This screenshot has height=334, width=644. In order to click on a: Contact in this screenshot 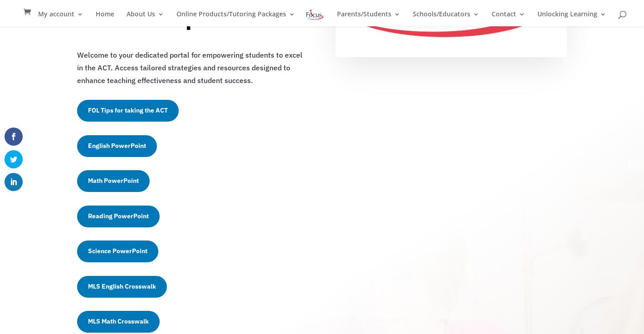, I will do `click(508, 19)`.